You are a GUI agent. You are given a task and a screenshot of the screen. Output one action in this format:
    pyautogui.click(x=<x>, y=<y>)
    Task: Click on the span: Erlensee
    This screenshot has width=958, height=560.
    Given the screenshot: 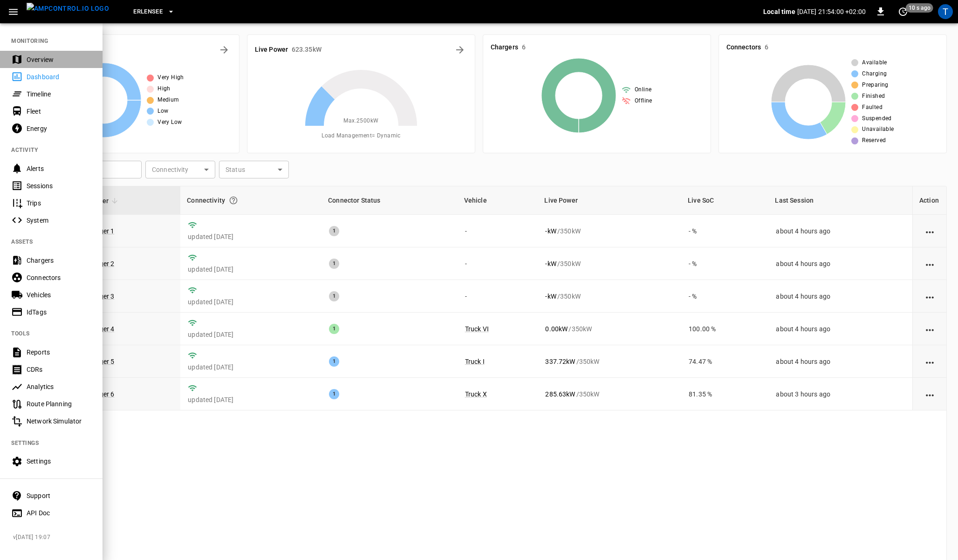 What is the action you would take?
    pyautogui.click(x=148, y=12)
    